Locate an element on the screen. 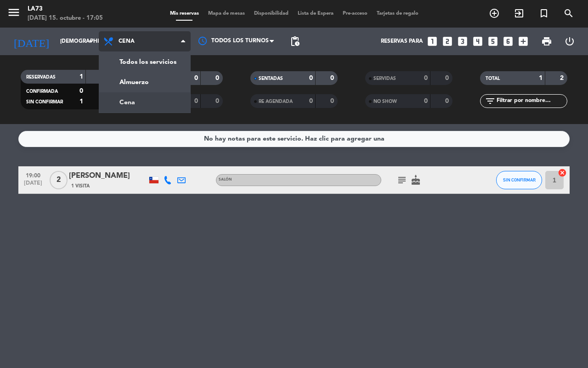 The height and width of the screenshot is (368, 588). span: SENTADAS is located at coordinates (270, 78).